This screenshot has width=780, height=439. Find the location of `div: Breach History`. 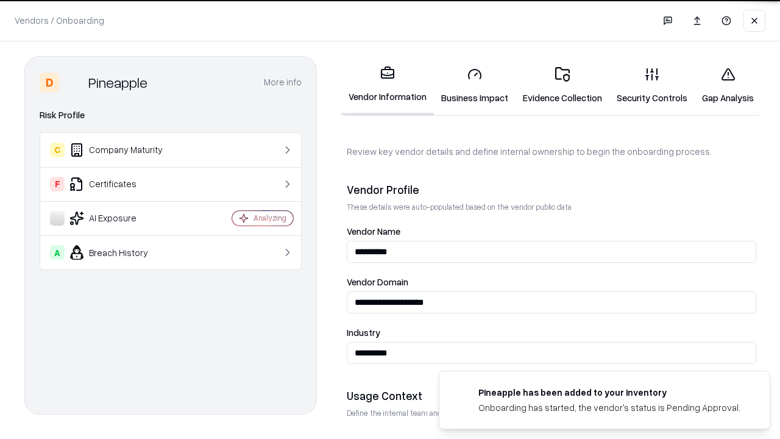

div: Breach History is located at coordinates (122, 252).